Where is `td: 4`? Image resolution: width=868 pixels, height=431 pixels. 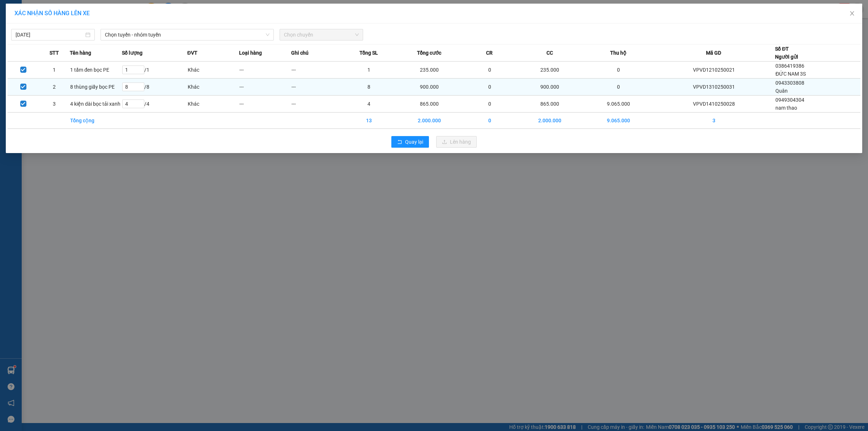
td: 4 is located at coordinates (369, 104).